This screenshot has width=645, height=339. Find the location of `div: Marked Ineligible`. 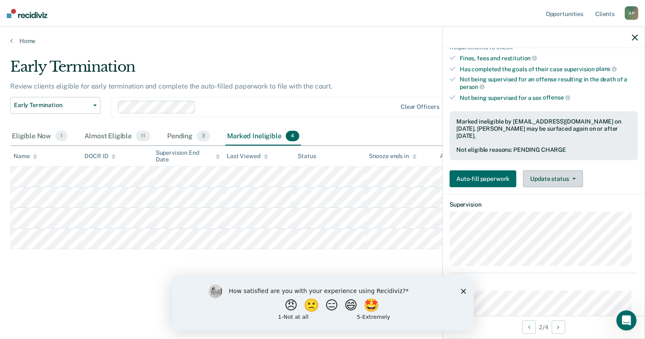

div: Marked Ineligible is located at coordinates (263, 137).